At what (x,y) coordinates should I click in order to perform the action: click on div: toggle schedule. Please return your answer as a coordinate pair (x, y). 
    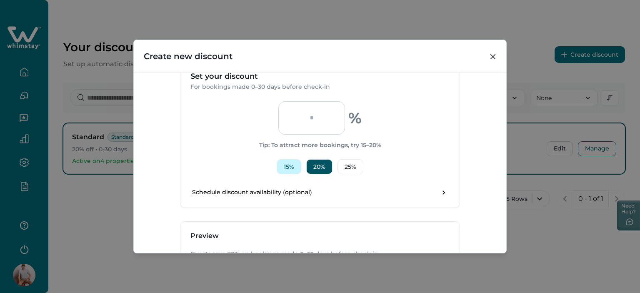
    Looking at the image, I should click on (444, 192).